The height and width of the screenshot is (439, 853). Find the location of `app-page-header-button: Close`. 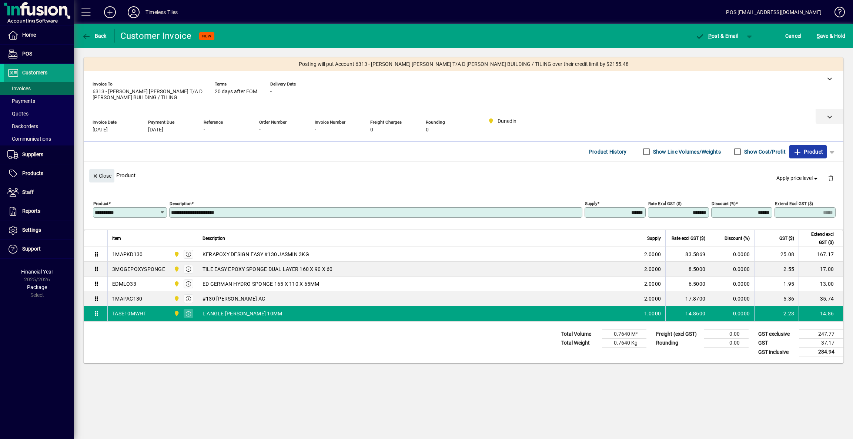

app-page-header-button: Close is located at coordinates (102, 175).